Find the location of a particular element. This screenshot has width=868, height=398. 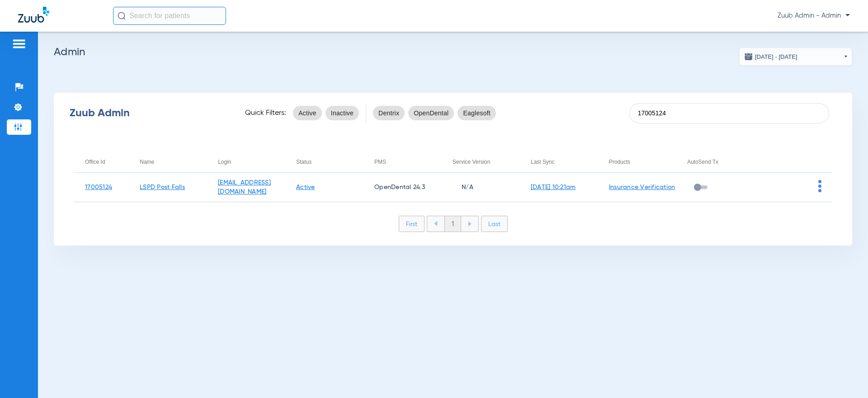

img: hamburger-icon is located at coordinates (19, 44).